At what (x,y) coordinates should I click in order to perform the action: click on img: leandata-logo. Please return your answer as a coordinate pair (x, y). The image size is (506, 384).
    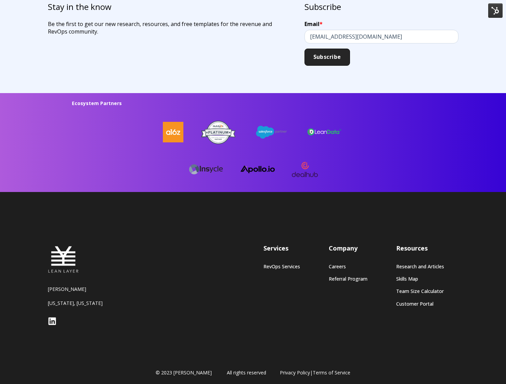
    Looking at the image, I should click on (325, 132).